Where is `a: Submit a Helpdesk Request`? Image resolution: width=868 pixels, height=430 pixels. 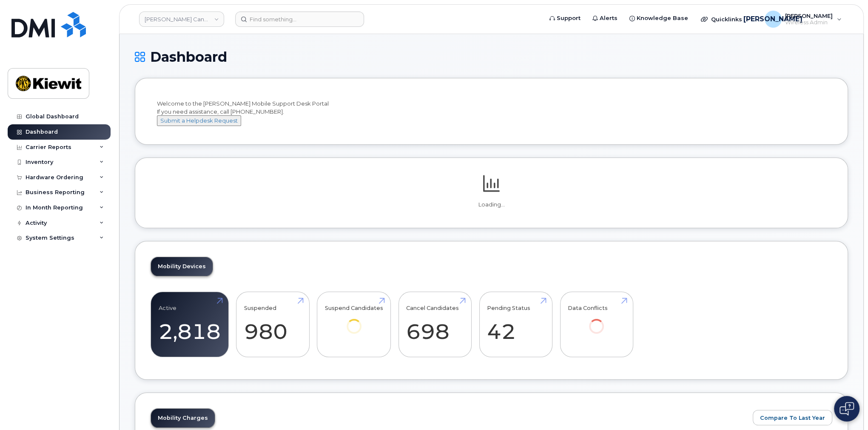
a: Submit a Helpdesk Request is located at coordinates (199, 121).